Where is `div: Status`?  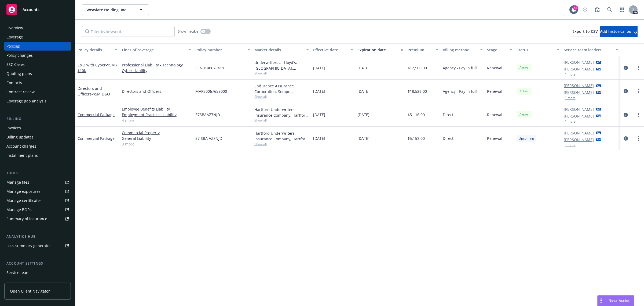 div: Status is located at coordinates (535, 50).